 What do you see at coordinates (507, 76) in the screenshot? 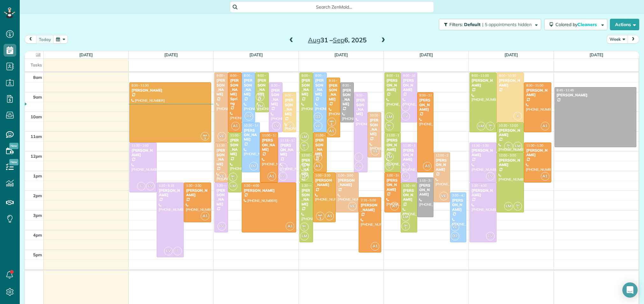
I see `span: 8:00 - 10:30` at bounding box center [507, 76].